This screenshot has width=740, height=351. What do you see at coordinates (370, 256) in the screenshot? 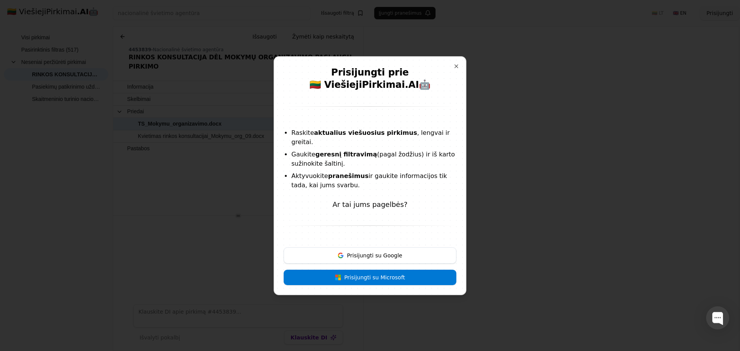
I see `button: Prisijungti su Google` at bounding box center [370, 256].